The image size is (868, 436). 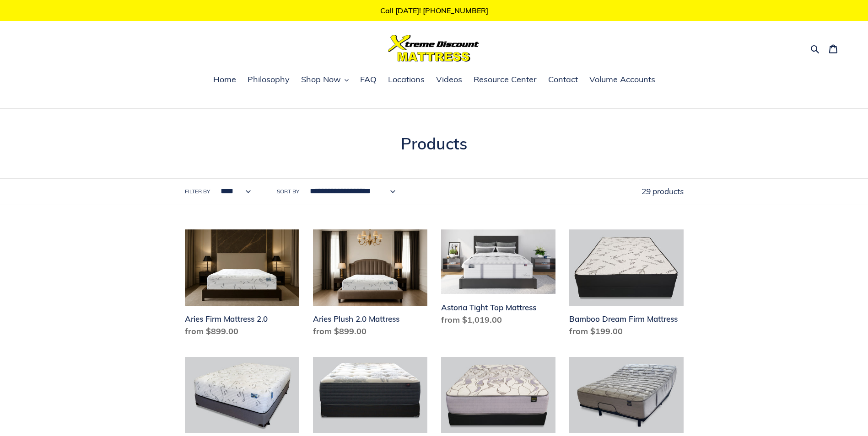 I want to click on a: Astoria Tight Top Mattress, so click(x=498, y=279).